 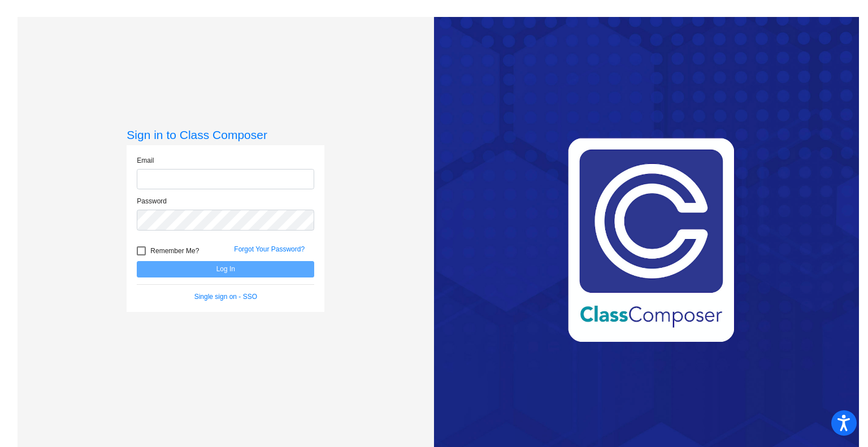 What do you see at coordinates (225, 297) in the screenshot?
I see `a: Single sign on - SSO` at bounding box center [225, 297].